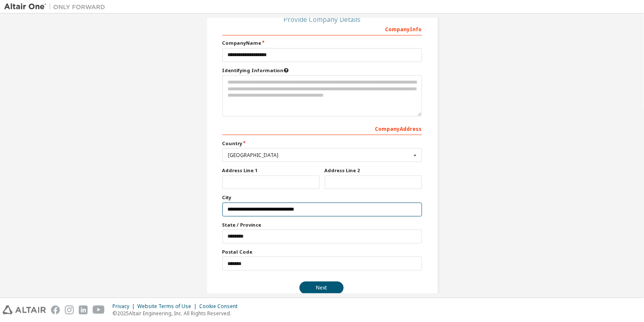 Image resolution: width=644 pixels, height=322 pixels. What do you see at coordinates (57, 6) in the screenshot?
I see `img: Altair One` at bounding box center [57, 6].